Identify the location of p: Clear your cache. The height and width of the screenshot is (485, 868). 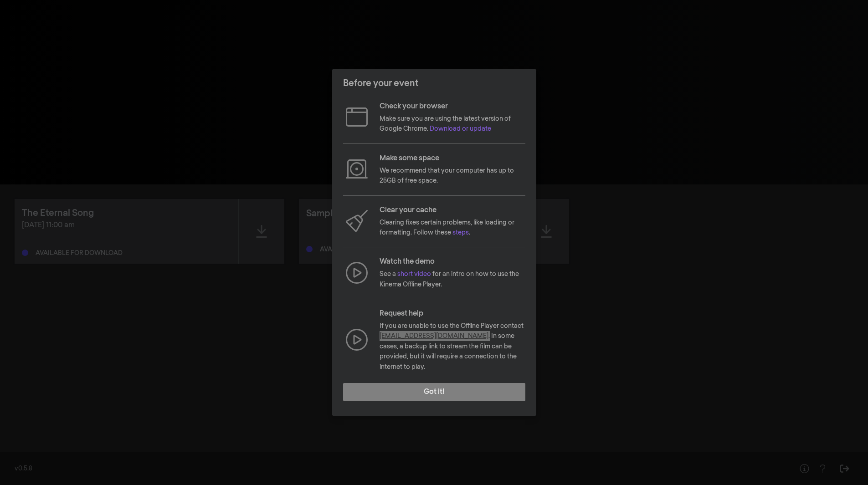
(452, 210).